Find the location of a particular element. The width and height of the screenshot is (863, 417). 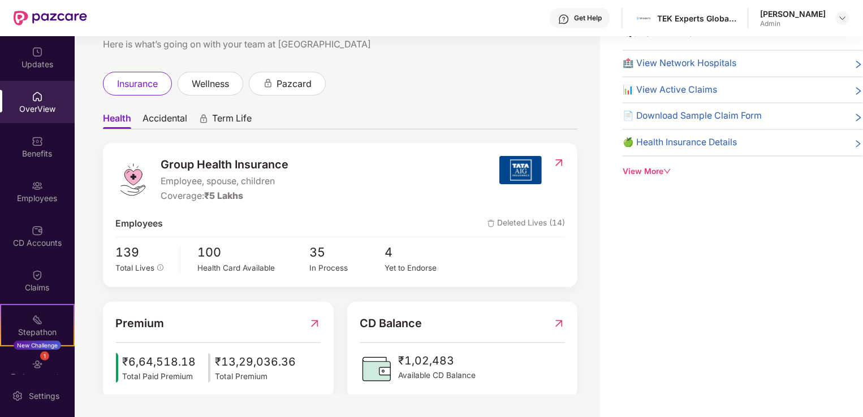

img: svg+xml;base64,PHN2ZyB4bWxucz0iaHR0cDovL3d3dy53My5vcmcvMjAwMC9zdmciIHdpZHRoPSIyMSIgaGVpZ2h0PSIyMC... is located at coordinates (37, 320).